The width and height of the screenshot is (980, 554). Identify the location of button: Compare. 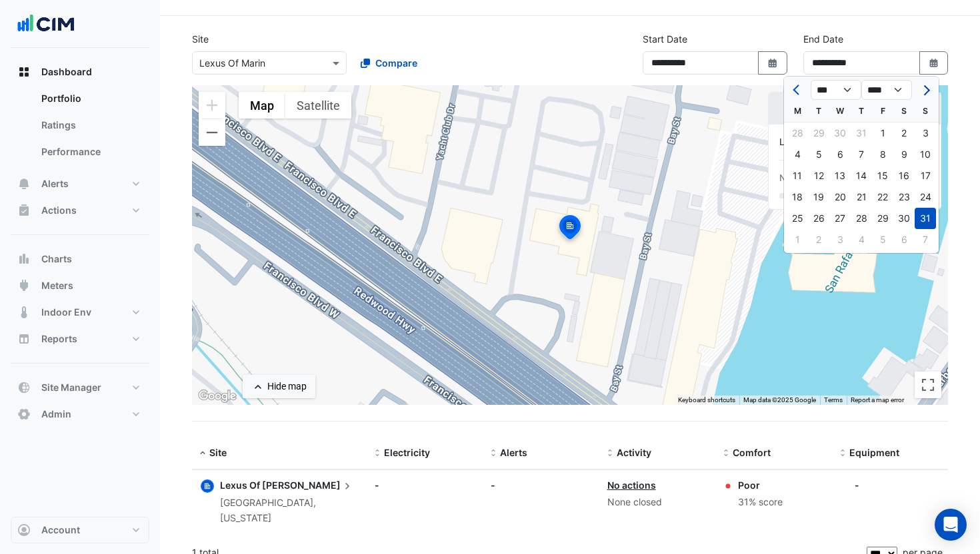
(389, 63).